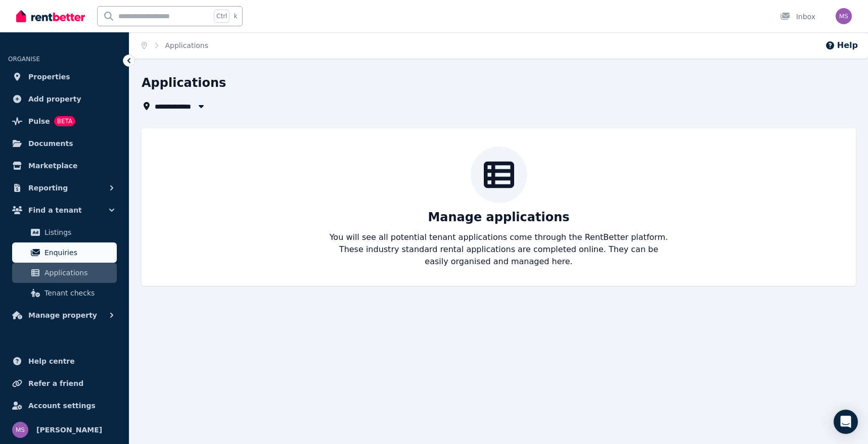  What do you see at coordinates (55, 384) in the screenshot?
I see `span: Refer a friend` at bounding box center [55, 384].